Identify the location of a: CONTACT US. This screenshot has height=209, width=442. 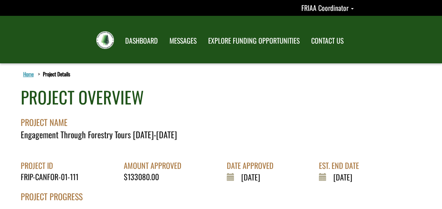
(328, 41).